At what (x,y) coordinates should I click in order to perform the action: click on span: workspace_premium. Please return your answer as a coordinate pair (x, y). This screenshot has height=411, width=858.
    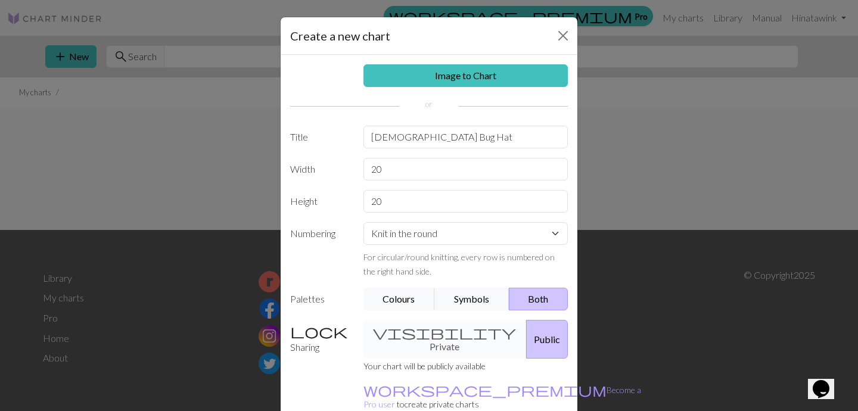
    Looking at the image, I should click on (485, 390).